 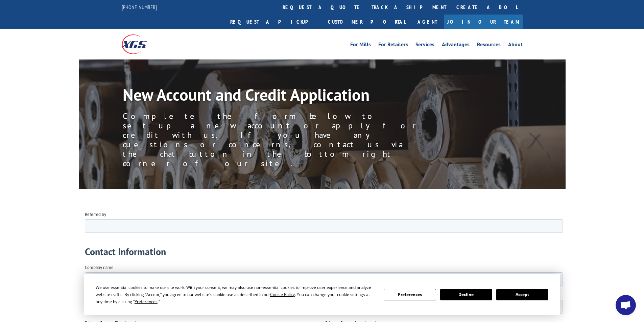 What do you see at coordinates (367, 22) in the screenshot?
I see `a: Customer Portal` at bounding box center [367, 22].